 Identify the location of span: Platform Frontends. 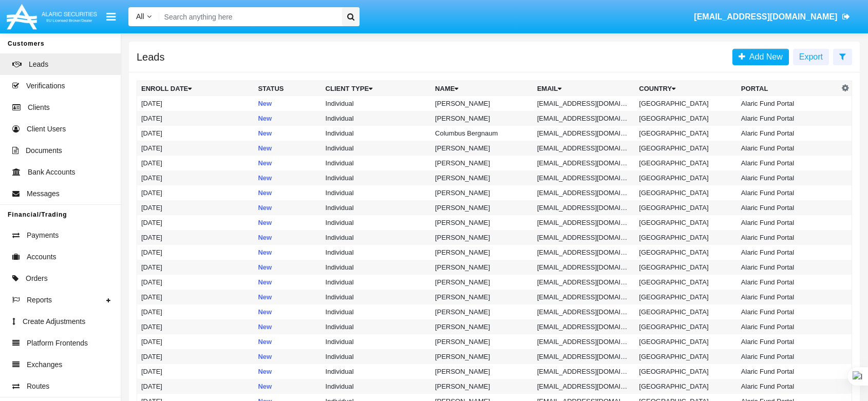
(57, 343).